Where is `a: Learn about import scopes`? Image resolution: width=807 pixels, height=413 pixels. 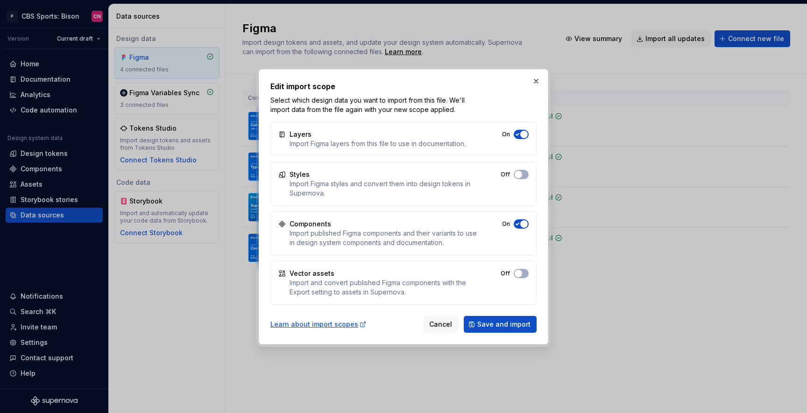 a: Learn about import scopes is located at coordinates (318, 324).